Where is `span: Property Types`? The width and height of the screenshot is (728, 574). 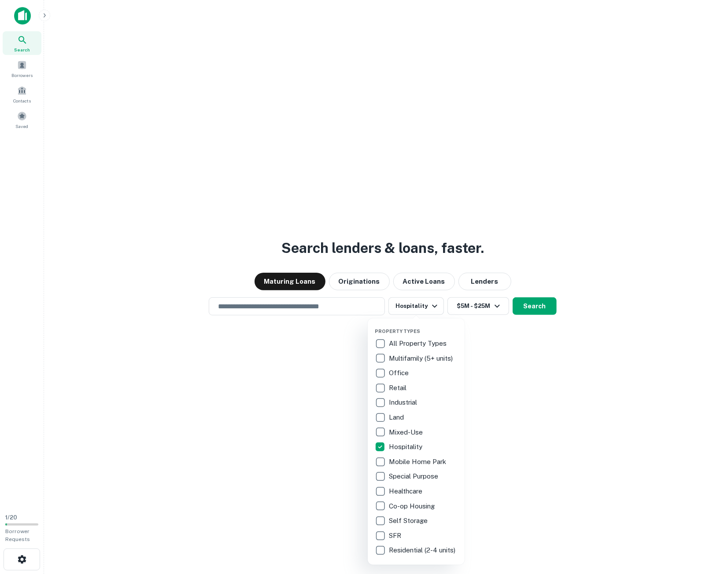 span: Property Types is located at coordinates (397, 331).